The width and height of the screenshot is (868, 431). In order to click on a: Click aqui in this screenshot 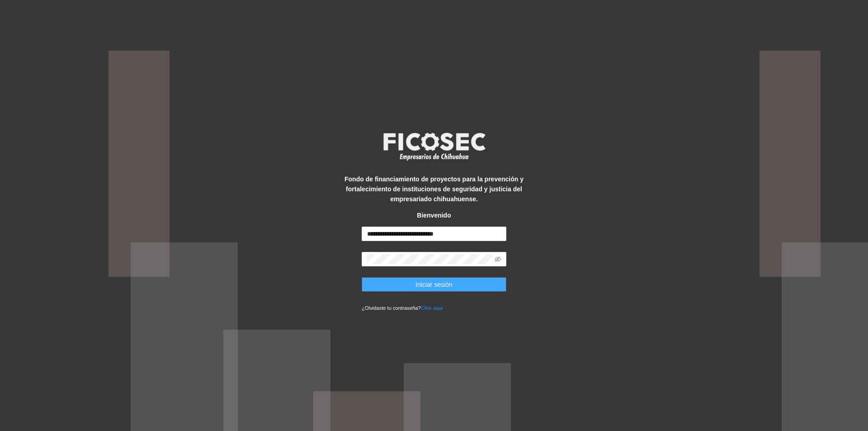, I will do `click(431, 308)`.